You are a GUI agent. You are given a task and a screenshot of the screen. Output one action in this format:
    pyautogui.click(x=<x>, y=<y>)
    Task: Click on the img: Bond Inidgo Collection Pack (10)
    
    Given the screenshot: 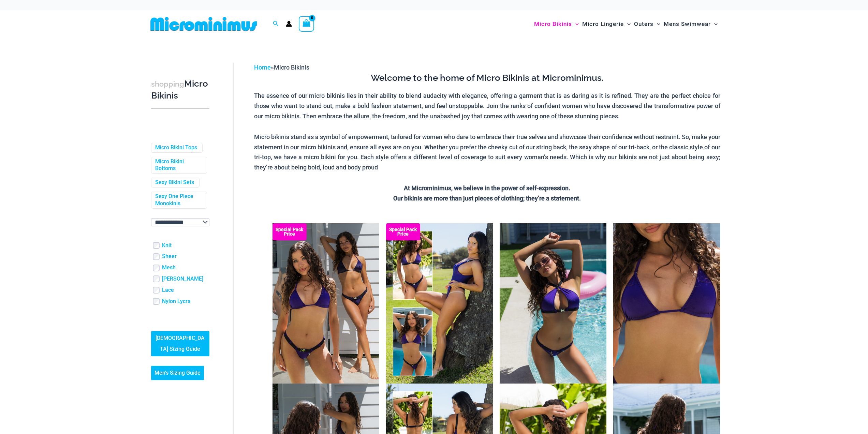 What is the action you would take?
    pyautogui.click(x=439, y=304)
    